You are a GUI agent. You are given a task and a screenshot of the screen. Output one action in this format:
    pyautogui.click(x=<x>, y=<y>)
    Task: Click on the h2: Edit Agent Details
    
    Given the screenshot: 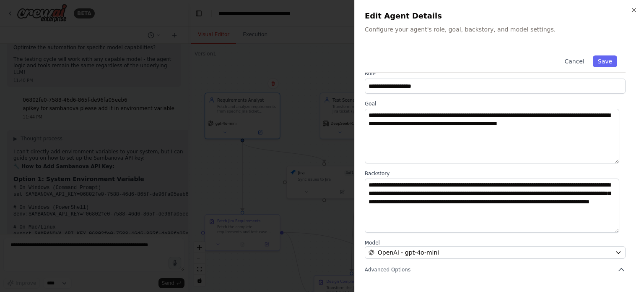 What is the action you would take?
    pyautogui.click(x=500, y=16)
    